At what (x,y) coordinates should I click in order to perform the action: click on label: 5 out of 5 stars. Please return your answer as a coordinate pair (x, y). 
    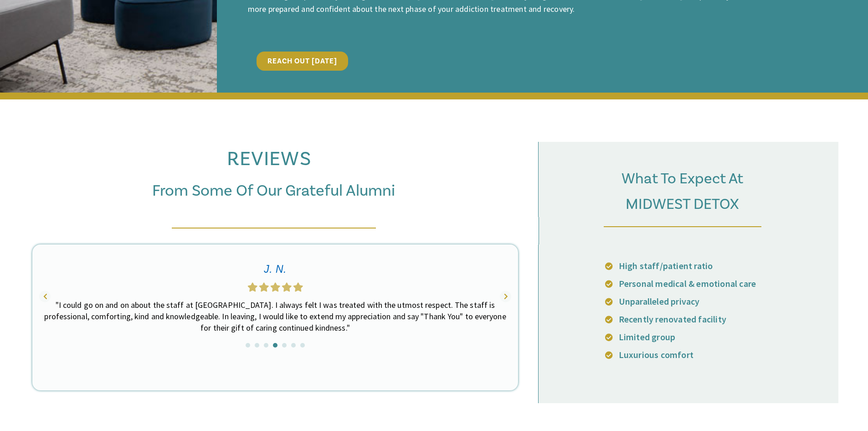
    Looking at the image, I should click on (297, 287).